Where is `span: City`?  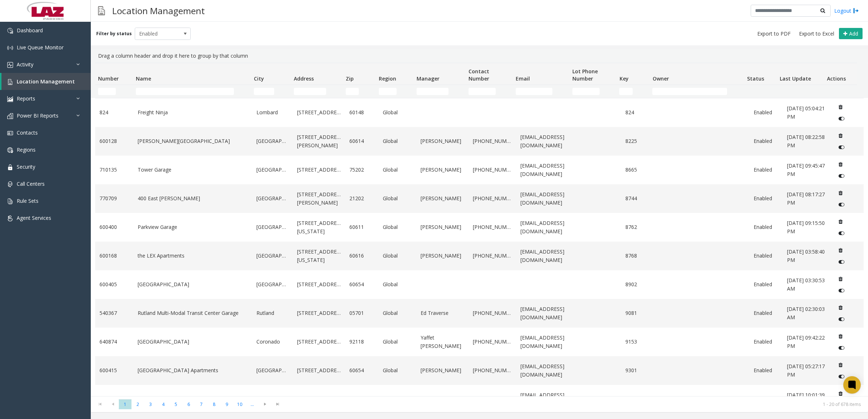 span: City is located at coordinates (259, 79).